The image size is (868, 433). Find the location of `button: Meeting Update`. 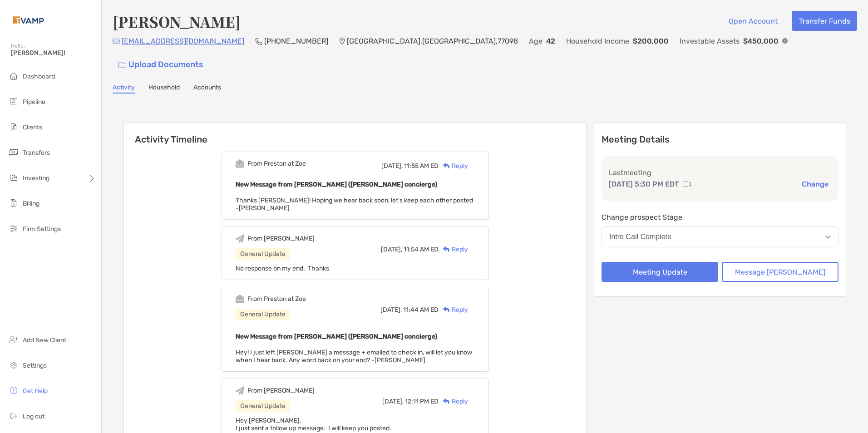

button: Meeting Update is located at coordinates (660, 272).